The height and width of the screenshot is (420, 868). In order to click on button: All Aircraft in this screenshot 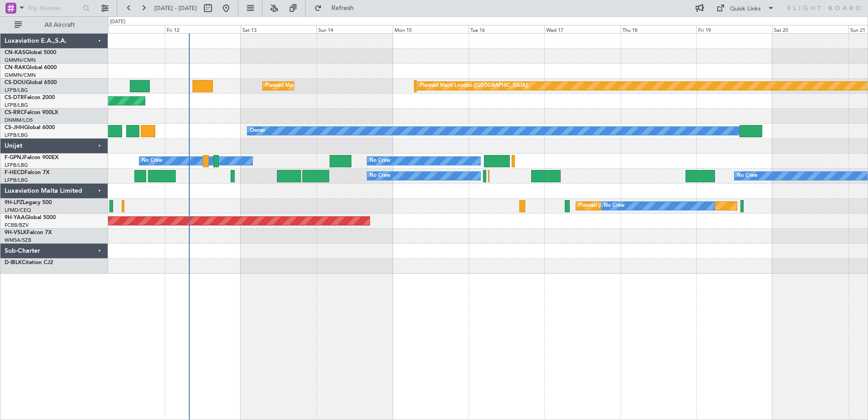, I will do `click(54, 25)`.